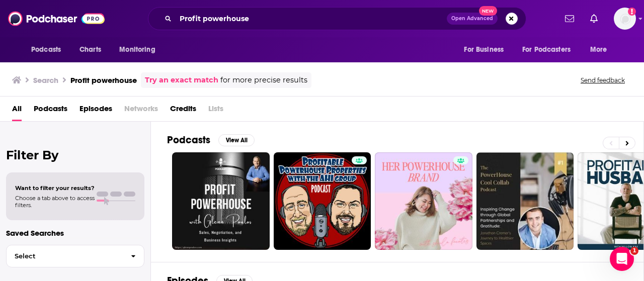  Describe the element at coordinates (184, 111) in the screenshot. I see `span: Credits` at that location.